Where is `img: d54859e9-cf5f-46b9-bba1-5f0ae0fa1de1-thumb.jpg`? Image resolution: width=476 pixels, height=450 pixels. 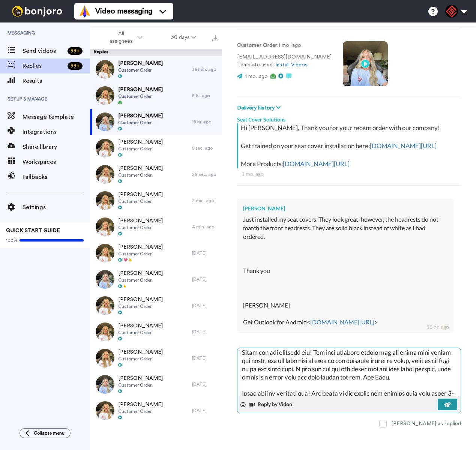
img: d54859e9-cf5f-46b9-bba1-5f0ae0fa1de1-thumb.jpg is located at coordinates (105, 122).